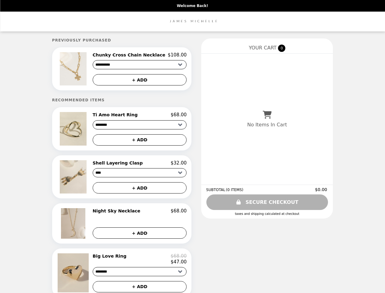 The width and height of the screenshot is (385, 293). I want to click on p: Welcome Back!, so click(192, 6).